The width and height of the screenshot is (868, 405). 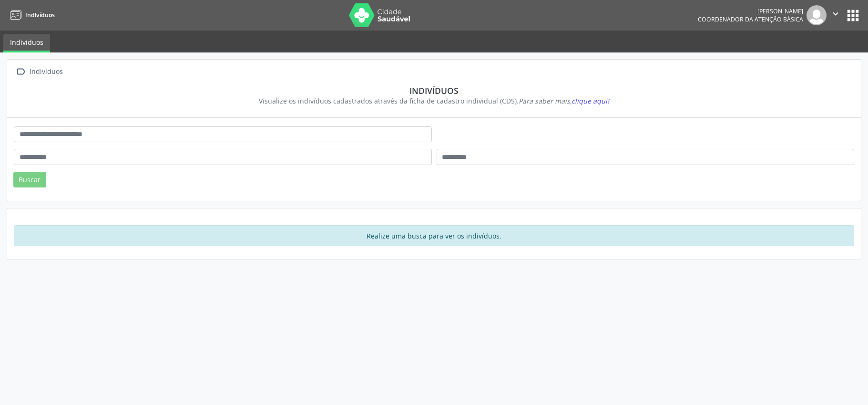 What do you see at coordinates (434, 235) in the screenshot?
I see `div: Realize uma busca para ver os indivíduos.` at bounding box center [434, 235].